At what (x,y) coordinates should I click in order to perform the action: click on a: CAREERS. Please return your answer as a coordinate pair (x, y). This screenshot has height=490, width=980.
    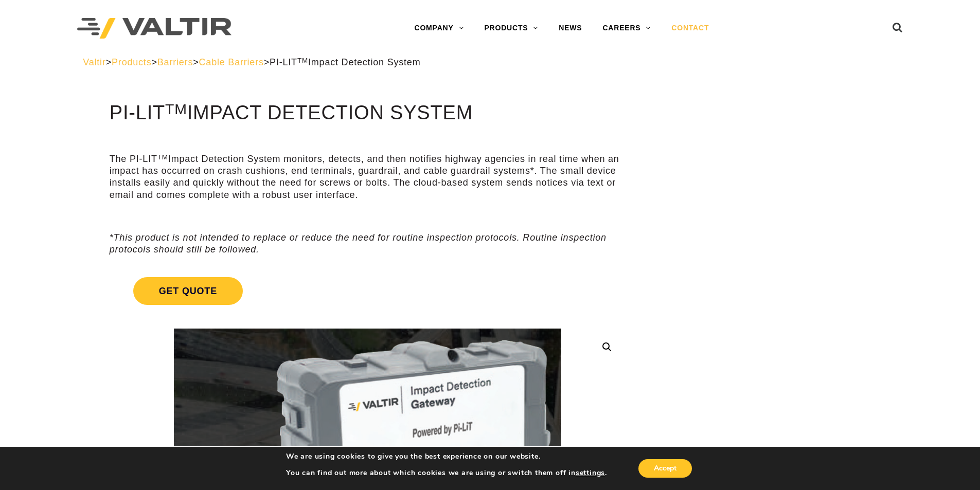
    Looking at the image, I should click on (627, 28).